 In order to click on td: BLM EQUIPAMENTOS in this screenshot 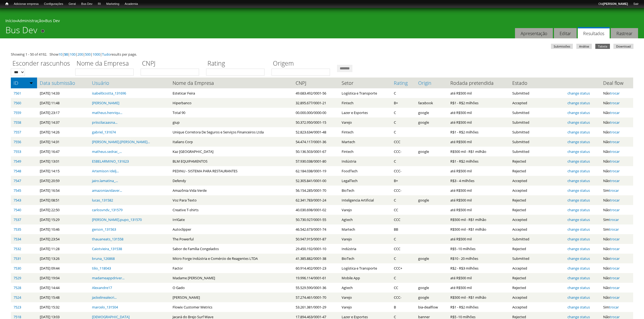, I will do `click(231, 161)`.